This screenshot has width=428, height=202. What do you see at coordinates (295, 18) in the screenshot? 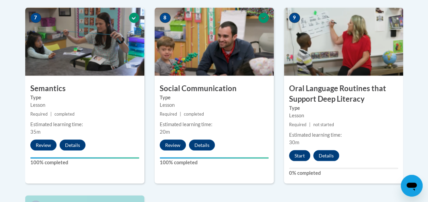
I see `span: 9` at bounding box center [295, 18].